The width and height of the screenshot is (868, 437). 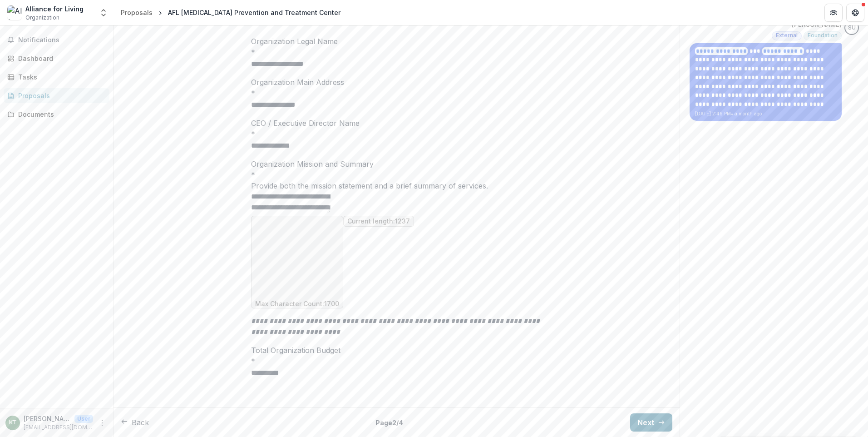 I want to click on div: Kelly Thompson, so click(x=13, y=422).